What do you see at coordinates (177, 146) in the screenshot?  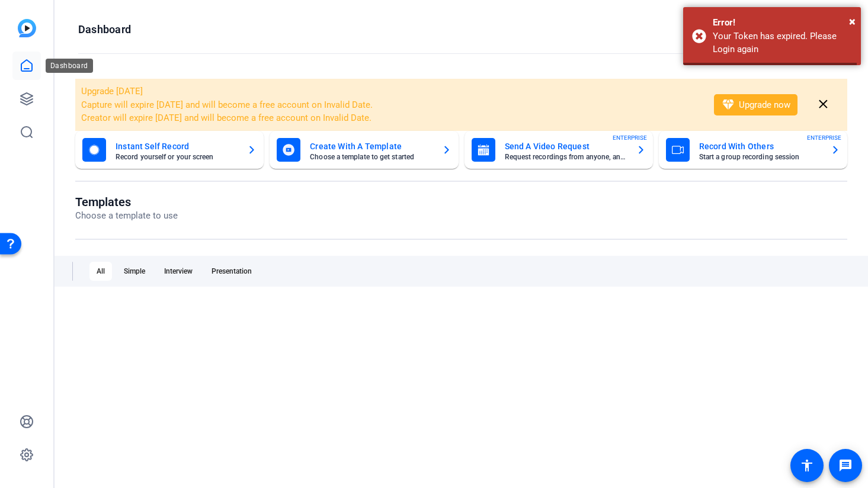 I see `mat-card-title: Instant Self Record` at bounding box center [177, 146].